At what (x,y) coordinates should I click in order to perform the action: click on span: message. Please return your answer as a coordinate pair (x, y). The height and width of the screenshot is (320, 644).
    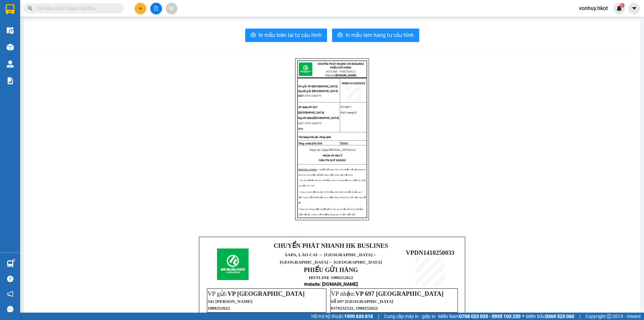
    Looking at the image, I should click on (10, 309).